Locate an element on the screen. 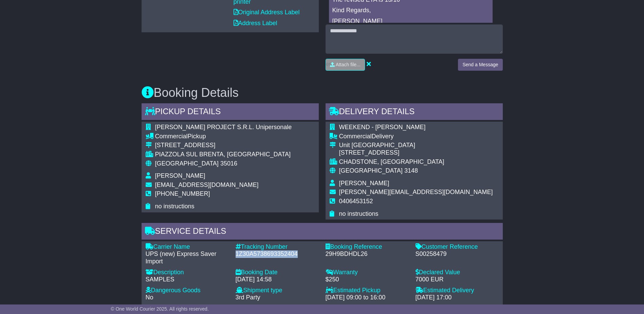 The image size is (644, 314). div: Booking Date is located at coordinates (277, 273).